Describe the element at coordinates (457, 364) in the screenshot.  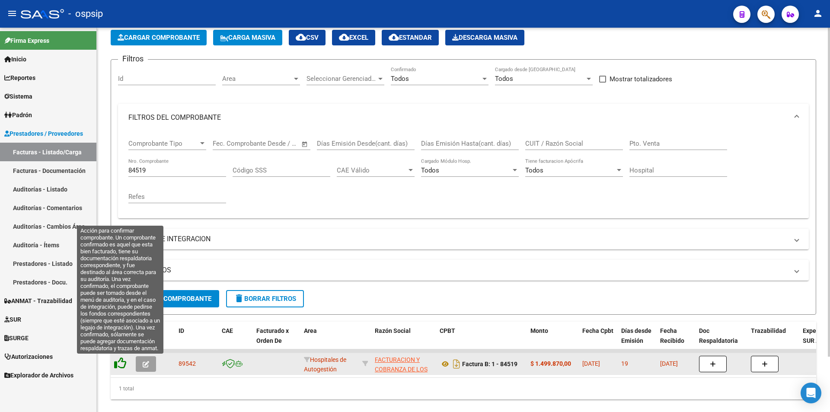
I see `i: Descargar documento` at that location.